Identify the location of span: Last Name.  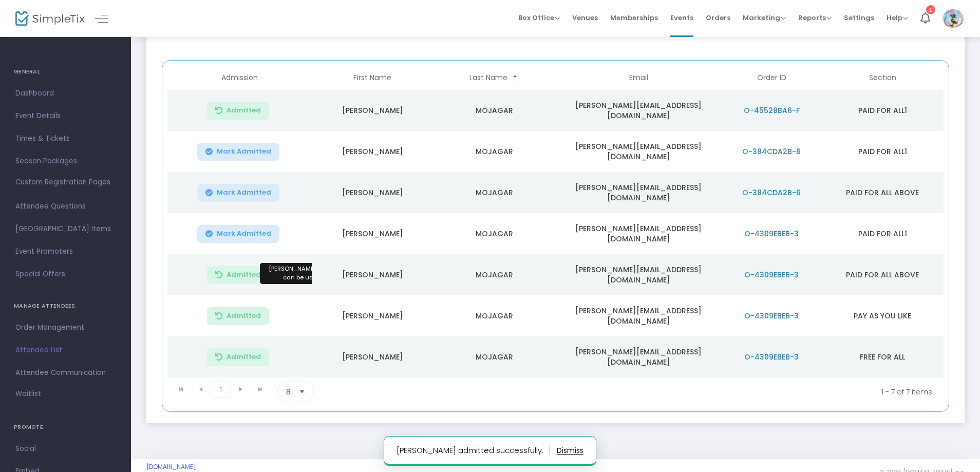
(489, 78).